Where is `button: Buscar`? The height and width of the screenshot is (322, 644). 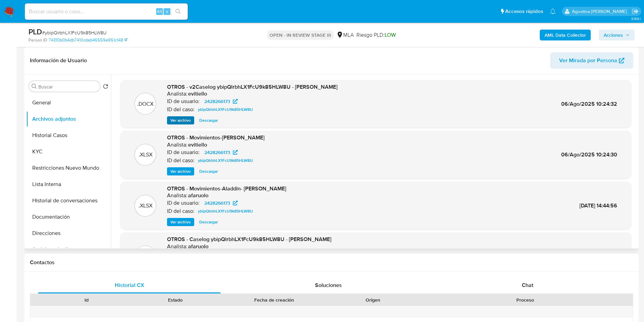 button: Buscar is located at coordinates (35, 86).